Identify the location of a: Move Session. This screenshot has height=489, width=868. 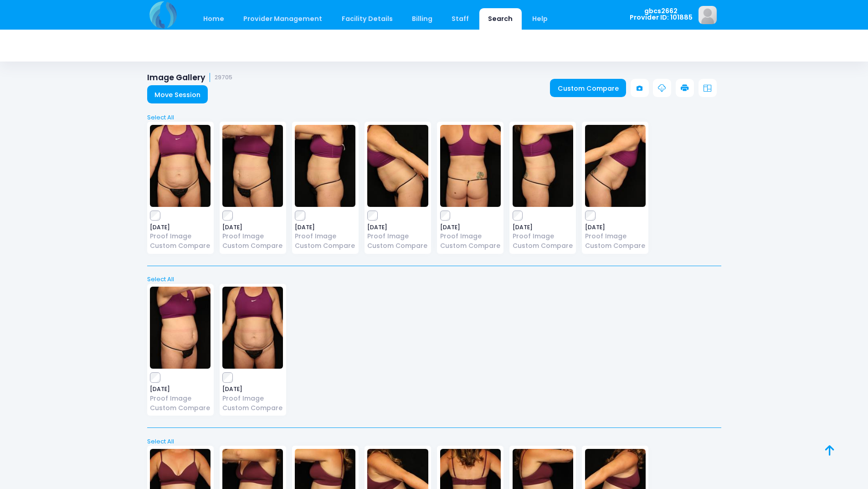
(178, 95).